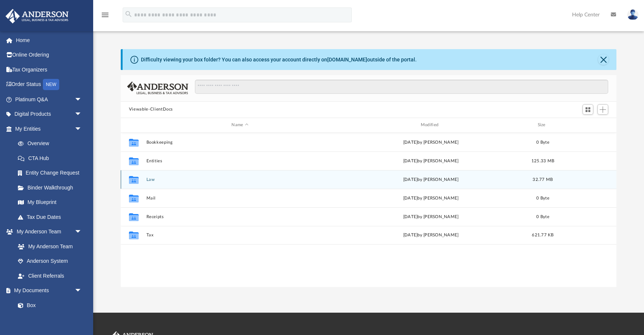 The image size is (644, 335). What do you see at coordinates (603, 60) in the screenshot?
I see `button: Close` at bounding box center [603, 60].